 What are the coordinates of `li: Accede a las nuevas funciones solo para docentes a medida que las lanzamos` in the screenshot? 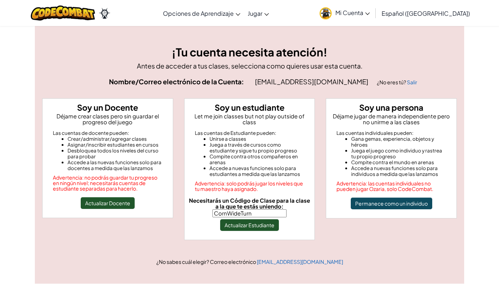 It's located at (115, 165).